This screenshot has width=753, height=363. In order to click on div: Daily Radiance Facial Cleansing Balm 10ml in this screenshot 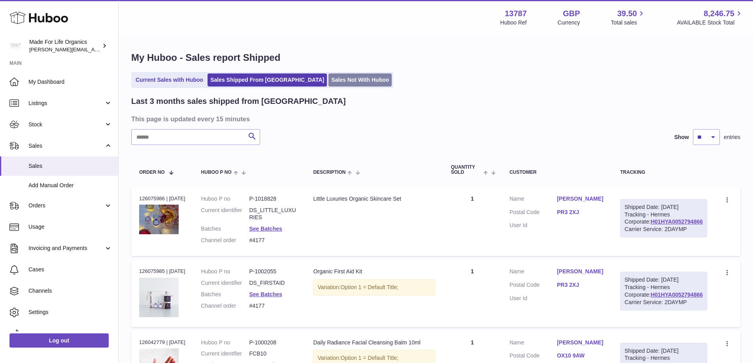, I will do `click(374, 343)`.